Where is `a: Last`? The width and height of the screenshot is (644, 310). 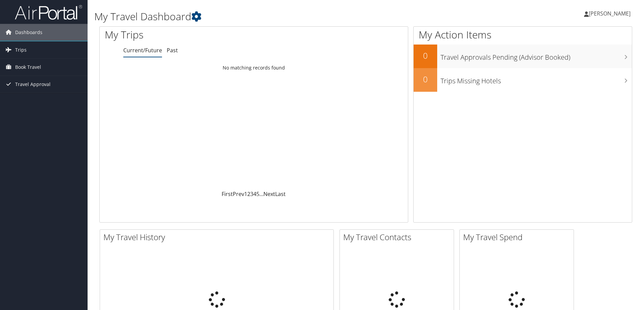 a: Last is located at coordinates (280, 194).